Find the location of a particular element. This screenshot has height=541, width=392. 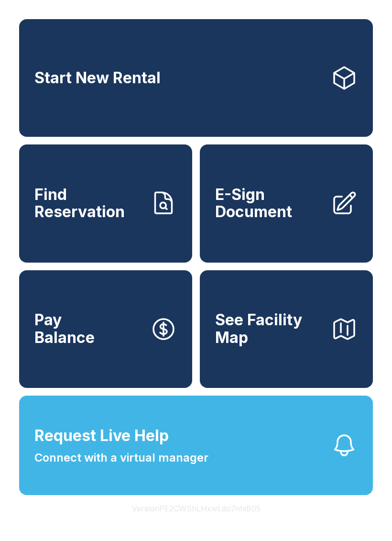

button: VersionPE2CWShLHxwLdo7nhiB05 is located at coordinates (196, 508).